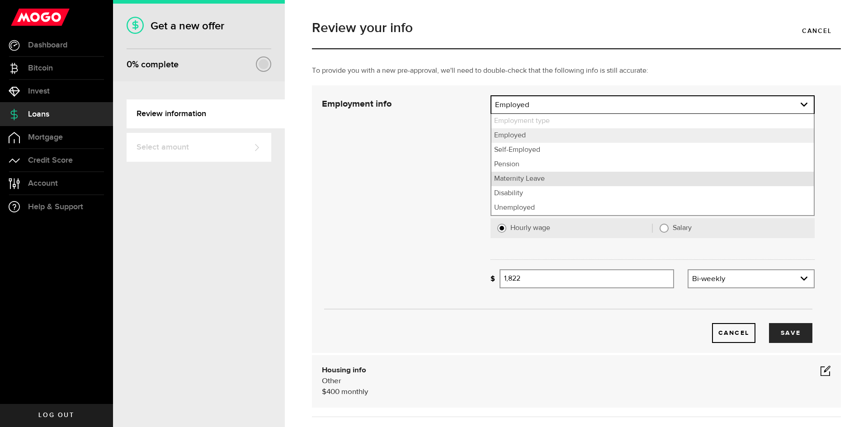  What do you see at coordinates (652, 135) in the screenshot?
I see `li: Employed` at bounding box center [652, 135].